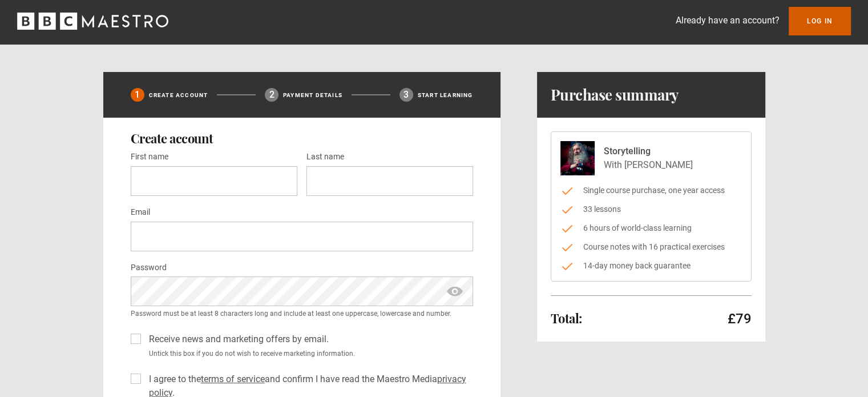  What do you see at coordinates (651, 228) in the screenshot?
I see `li: 6 hours of world-class learning` at bounding box center [651, 228].